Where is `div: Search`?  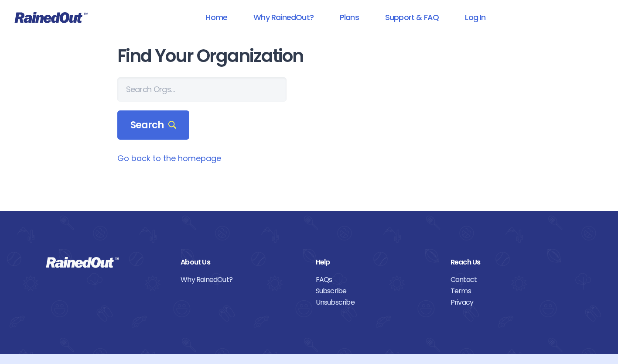 div: Search is located at coordinates (153, 125).